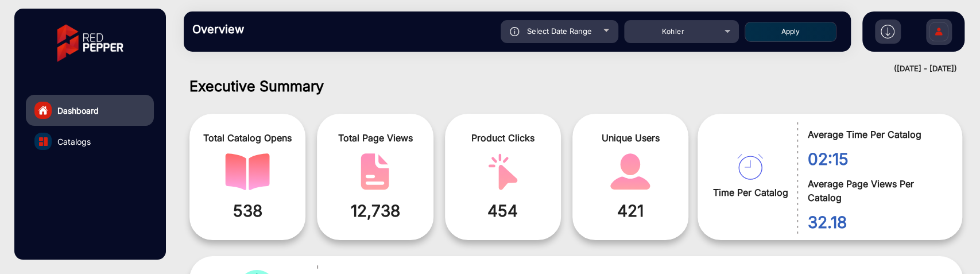  I want to click on h1: Executive Summary, so click(576, 87).